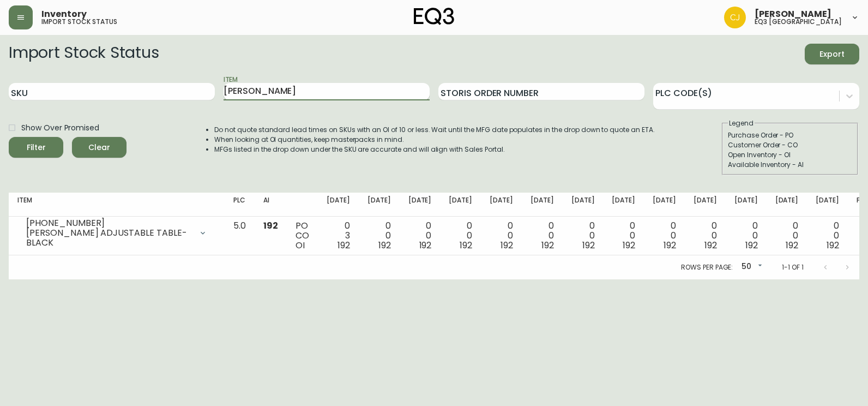  Describe the element at coordinates (832, 54) in the screenshot. I see `button: Export` at that location.